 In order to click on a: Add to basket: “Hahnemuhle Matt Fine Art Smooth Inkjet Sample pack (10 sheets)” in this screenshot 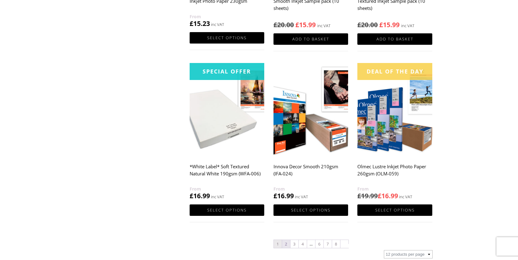, I will do `click(311, 39)`.